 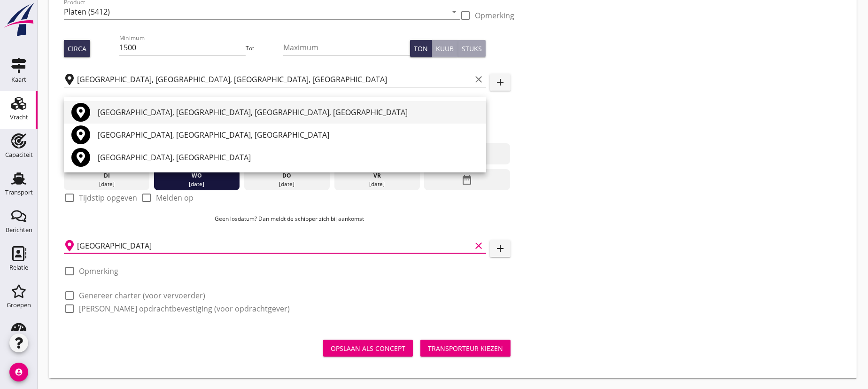 I want to click on button: Opslaan als concept, so click(x=368, y=348).